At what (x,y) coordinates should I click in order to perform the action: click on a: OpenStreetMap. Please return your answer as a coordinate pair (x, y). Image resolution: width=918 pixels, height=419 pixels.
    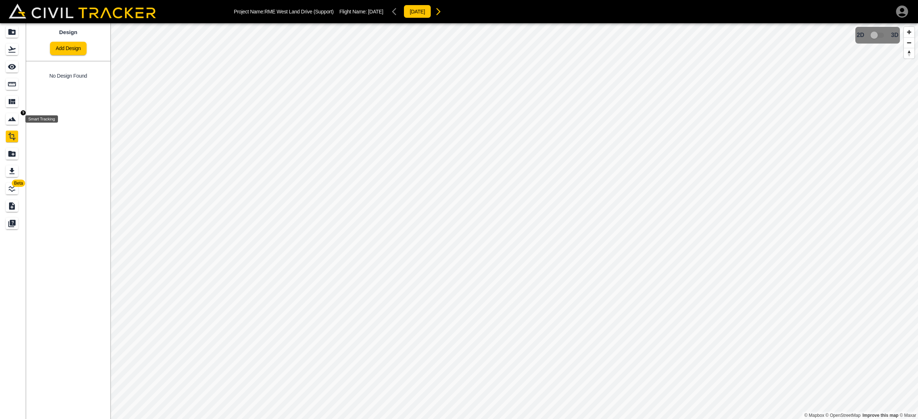
    Looking at the image, I should click on (843, 415).